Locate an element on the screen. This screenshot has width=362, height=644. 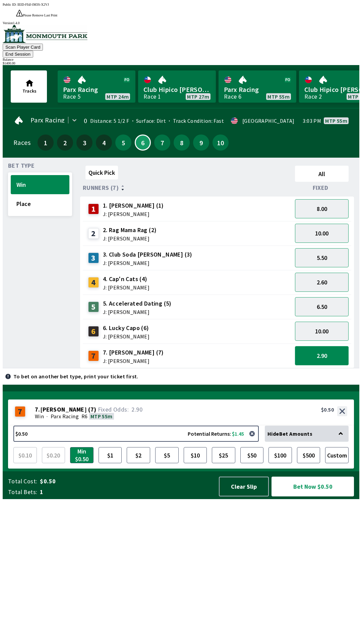
button: $100 is located at coordinates (280, 455).